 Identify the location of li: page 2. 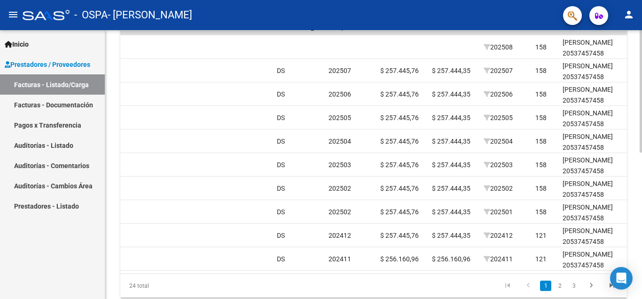
(560, 285).